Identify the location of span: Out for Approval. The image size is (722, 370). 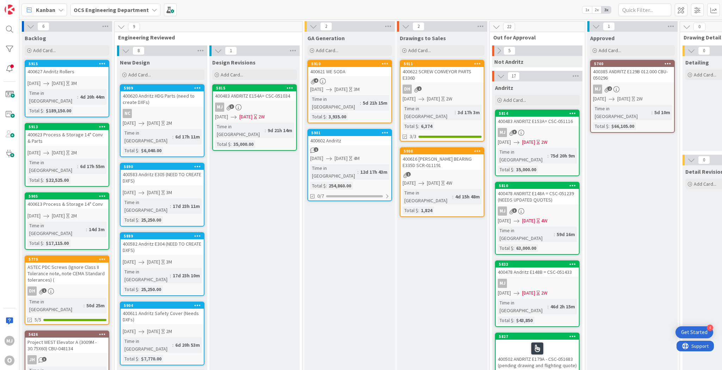
(535, 37).